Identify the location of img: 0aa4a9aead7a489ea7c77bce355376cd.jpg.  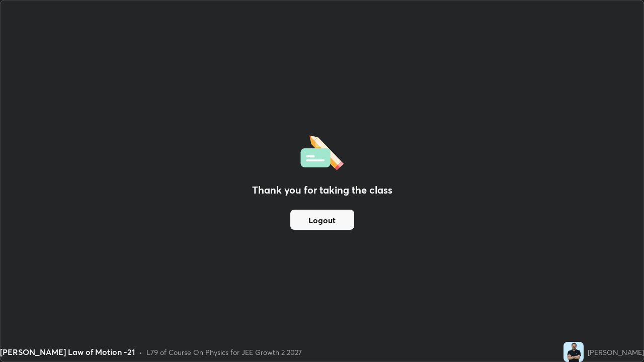
(574, 352).